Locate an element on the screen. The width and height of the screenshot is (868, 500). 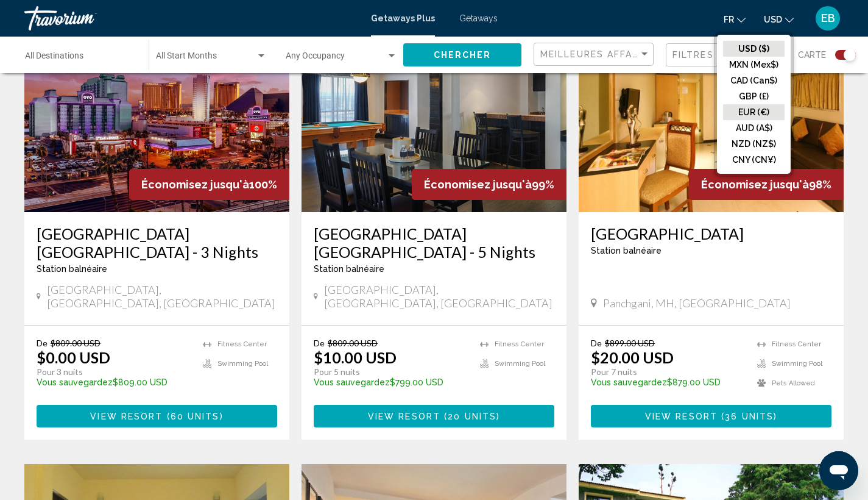
span: Filtres is located at coordinates (693, 55).